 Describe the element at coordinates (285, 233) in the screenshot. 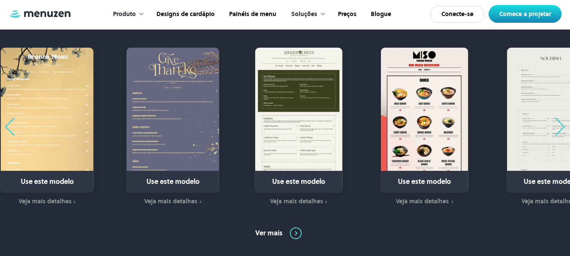

I see `a: Ver mais` at that location.